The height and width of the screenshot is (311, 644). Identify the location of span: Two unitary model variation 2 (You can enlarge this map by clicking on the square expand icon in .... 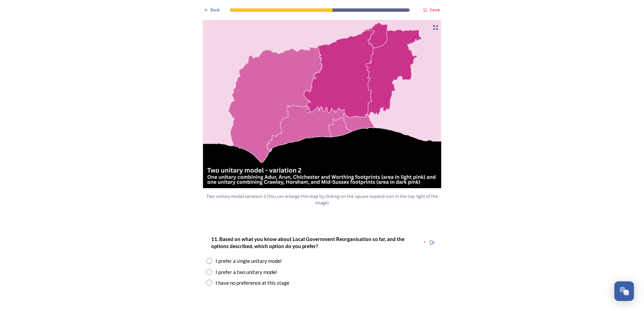
(322, 199).